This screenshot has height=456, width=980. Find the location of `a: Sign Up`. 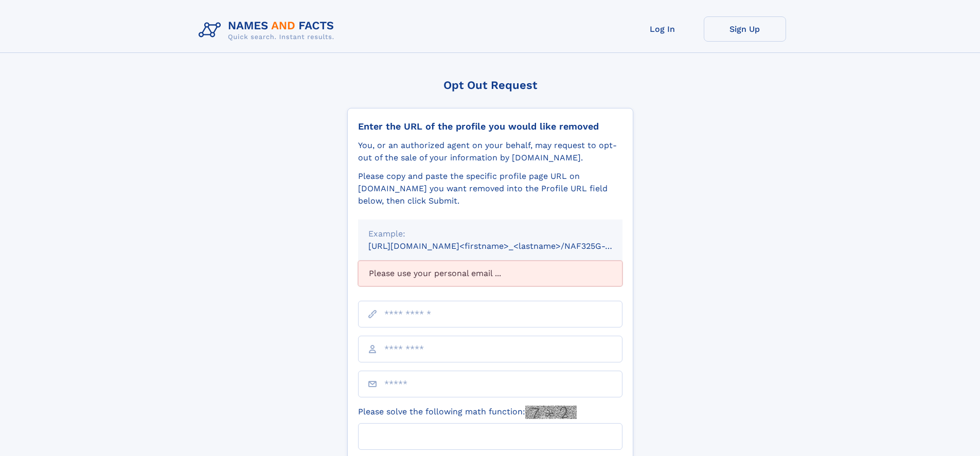

a: Sign Up is located at coordinates (744, 29).